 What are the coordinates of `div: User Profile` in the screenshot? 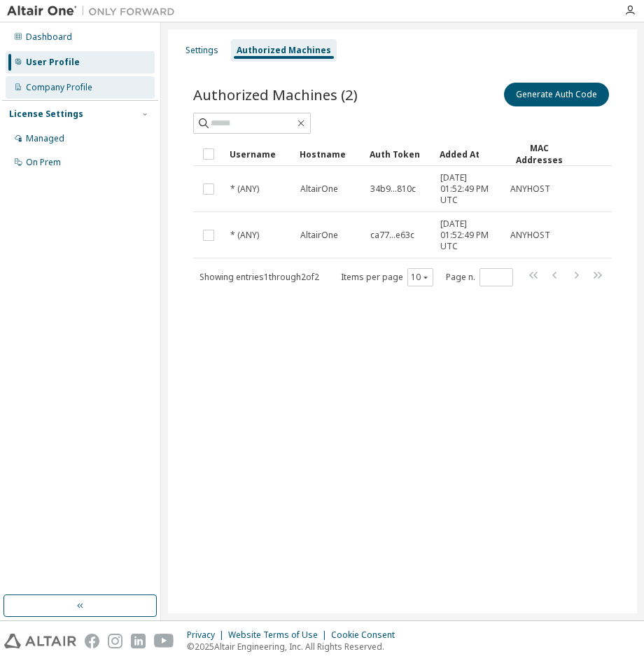 It's located at (52, 62).